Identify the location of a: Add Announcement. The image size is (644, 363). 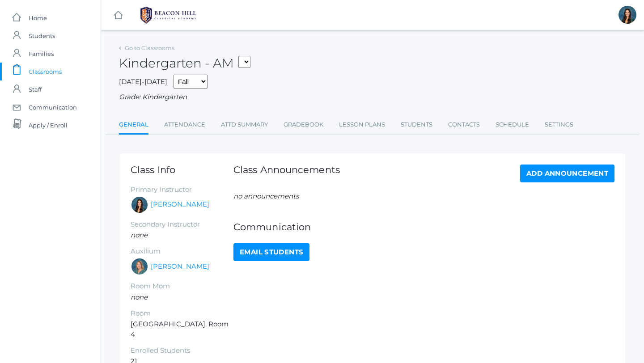
(567, 173).